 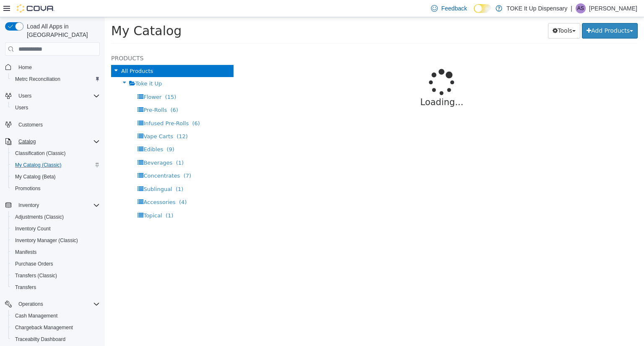 What do you see at coordinates (27, 189) in the screenshot?
I see `a: Promotions` at bounding box center [27, 189].